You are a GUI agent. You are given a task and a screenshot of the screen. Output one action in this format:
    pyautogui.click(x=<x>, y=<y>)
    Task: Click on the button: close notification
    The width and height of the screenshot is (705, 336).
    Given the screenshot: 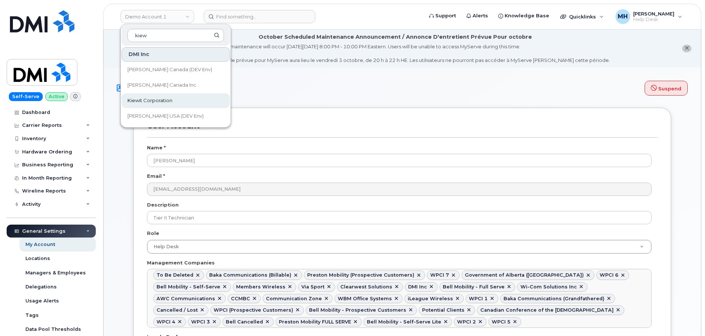 What is the action you would take?
    pyautogui.click(x=687, y=48)
    